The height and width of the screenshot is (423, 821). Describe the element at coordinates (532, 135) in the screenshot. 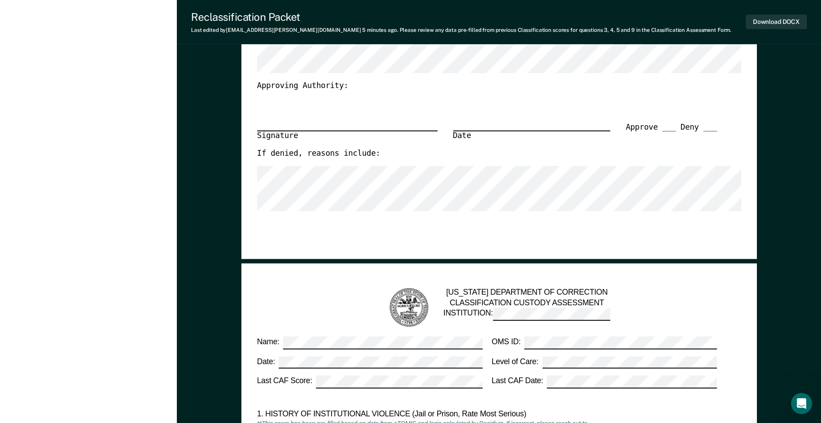

I see `div: Date` at that location.